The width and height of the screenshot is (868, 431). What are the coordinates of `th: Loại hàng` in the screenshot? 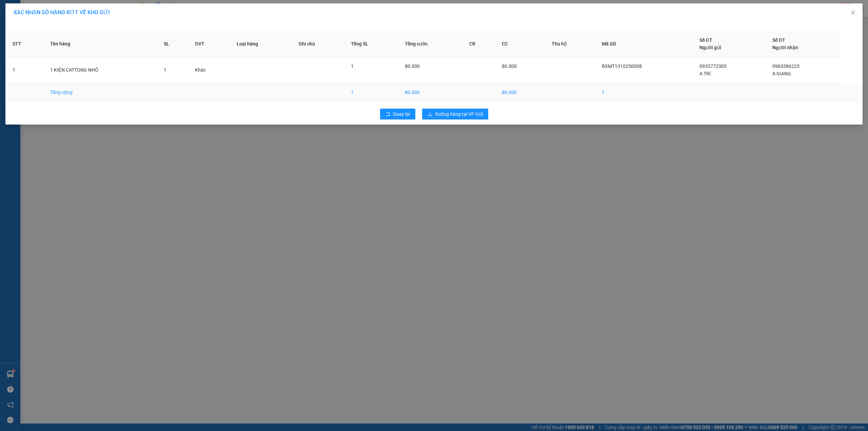 It's located at (262, 44).